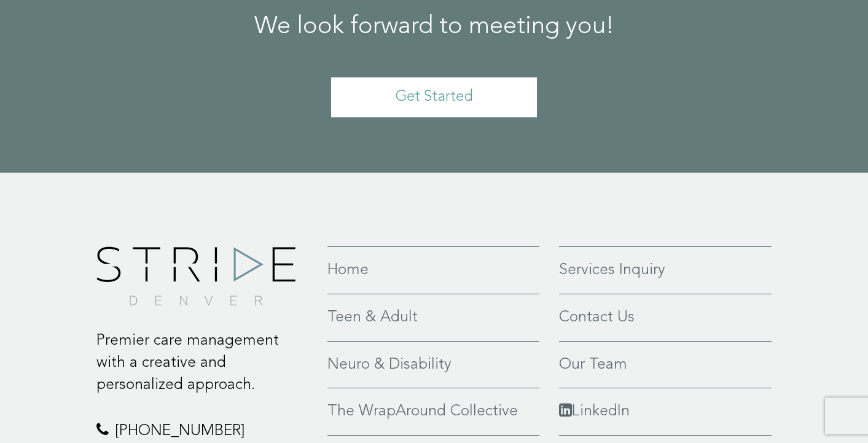  Describe the element at coordinates (196, 276) in the screenshot. I see `img: footer-logo.png` at that location.